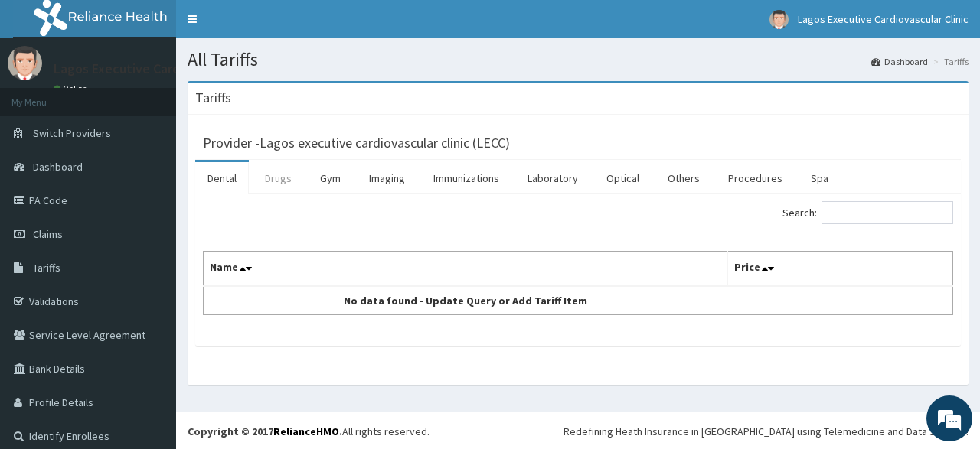 Image resolution: width=980 pixels, height=449 pixels. Describe the element at coordinates (466, 269) in the screenshot. I see `th: Name` at that location.